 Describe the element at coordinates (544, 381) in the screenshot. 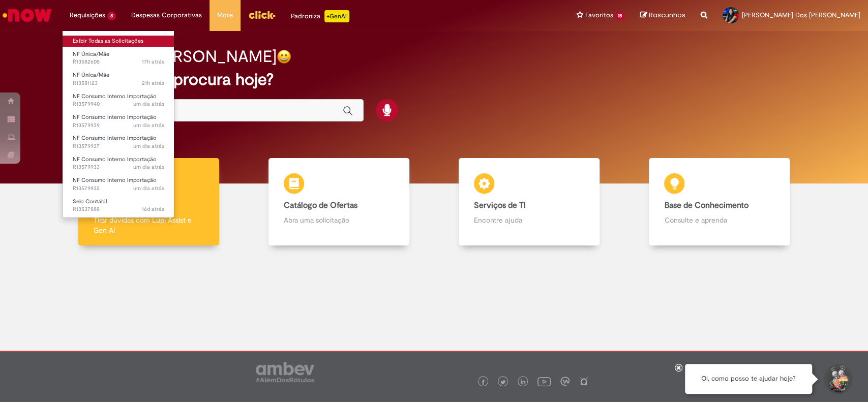

I see `img: logo_footer_youtube.png` at that location.